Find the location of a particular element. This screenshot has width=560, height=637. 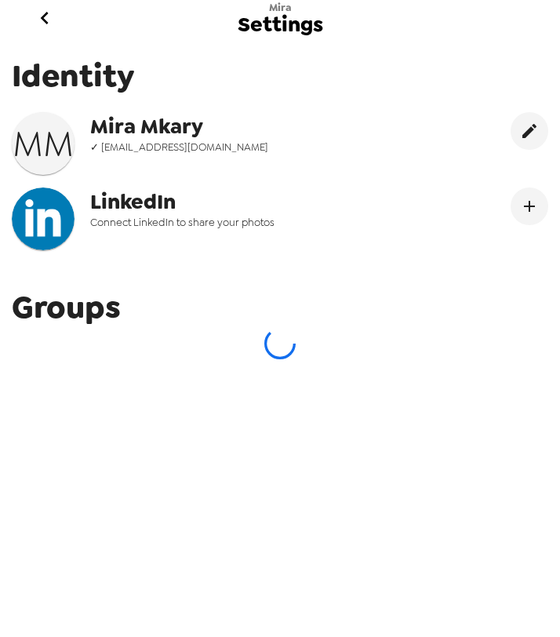

span: Connect LinkedIn to share your photos is located at coordinates (231, 222).